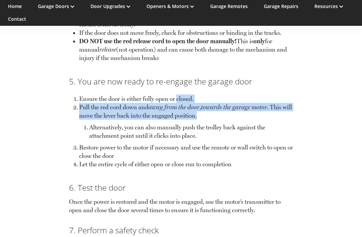 Image resolution: width=362 pixels, height=237 pixels. What do you see at coordinates (170, 6) in the screenshot?
I see `a: Openers & Motors` at bounding box center [170, 6].